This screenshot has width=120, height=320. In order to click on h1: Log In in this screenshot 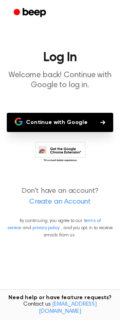, I will do `click(60, 58)`.